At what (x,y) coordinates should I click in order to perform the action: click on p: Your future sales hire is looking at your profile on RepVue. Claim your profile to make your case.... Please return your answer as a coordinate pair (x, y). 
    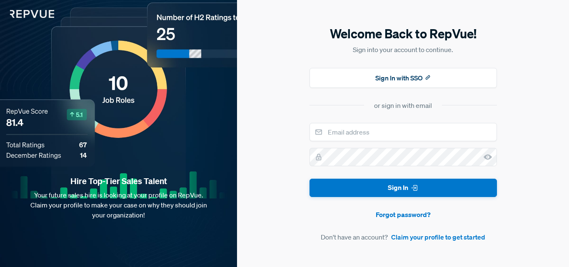
    Looking at the image, I should click on (118, 205).